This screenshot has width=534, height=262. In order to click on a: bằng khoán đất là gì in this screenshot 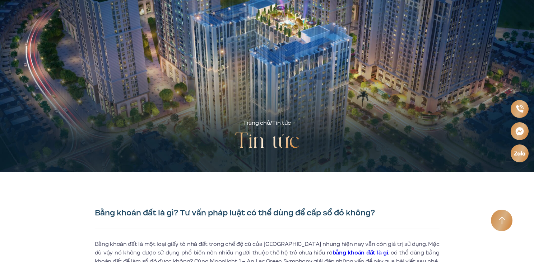, I will do `click(360, 253)`.